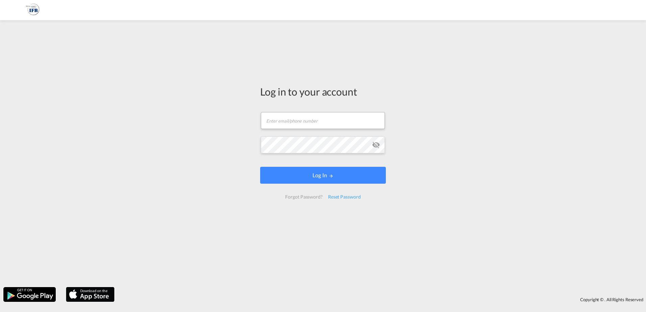 This screenshot has width=646, height=312. I want to click on keeper-lock: Open Keeper Popup, so click(364, 121).